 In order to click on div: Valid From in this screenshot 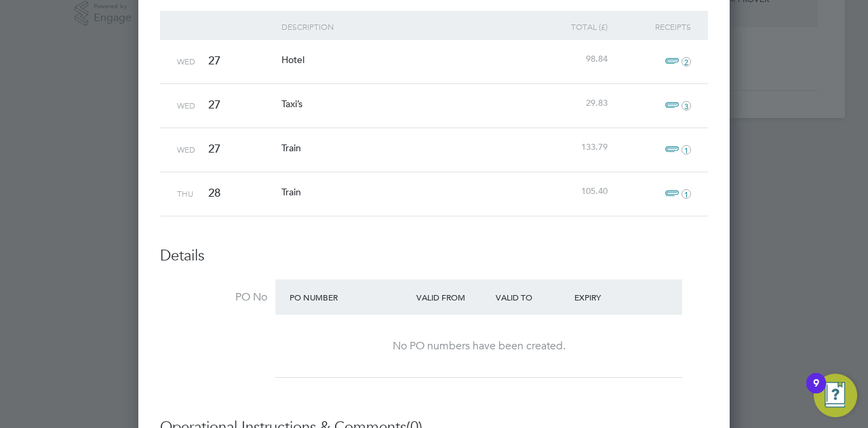, I will do `click(452, 297)`.